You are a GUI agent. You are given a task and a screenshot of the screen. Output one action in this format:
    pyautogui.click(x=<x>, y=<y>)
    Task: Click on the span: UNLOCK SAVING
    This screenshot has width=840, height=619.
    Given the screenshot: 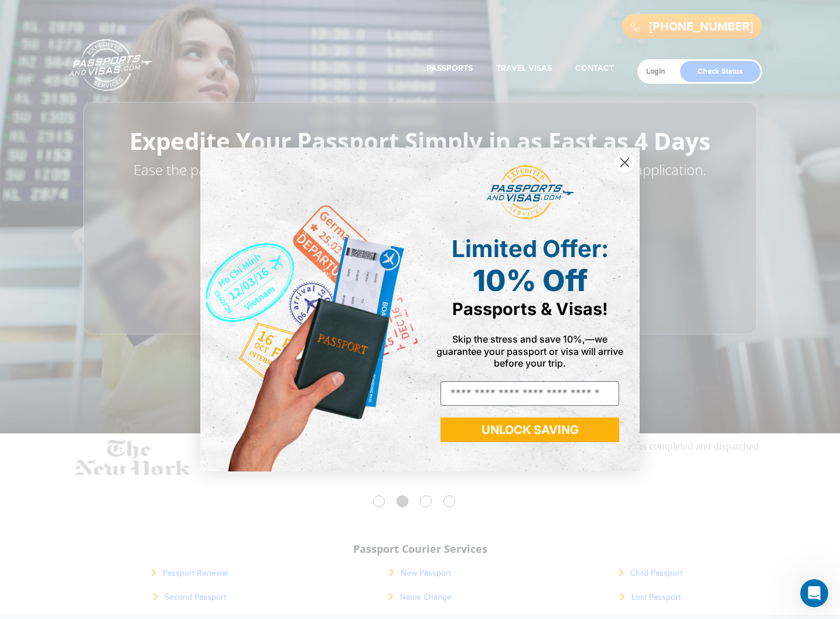 What is the action you would take?
    pyautogui.click(x=530, y=430)
    